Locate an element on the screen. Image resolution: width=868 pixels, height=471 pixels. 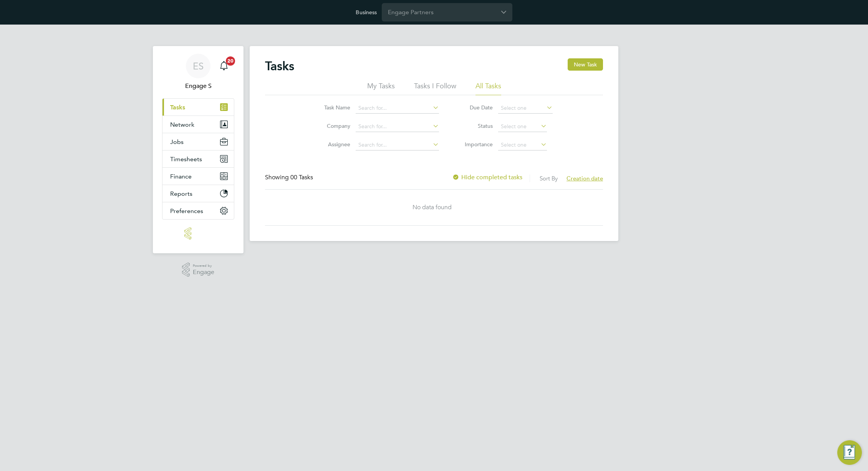
li: All Tasks is located at coordinates (488, 88).